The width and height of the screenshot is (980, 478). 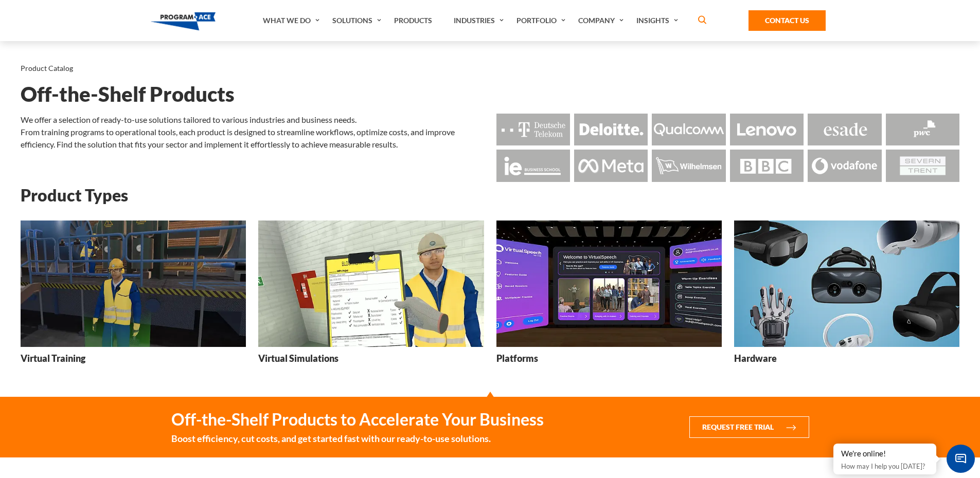 I want to click on img: Virtual Training, so click(x=133, y=284).